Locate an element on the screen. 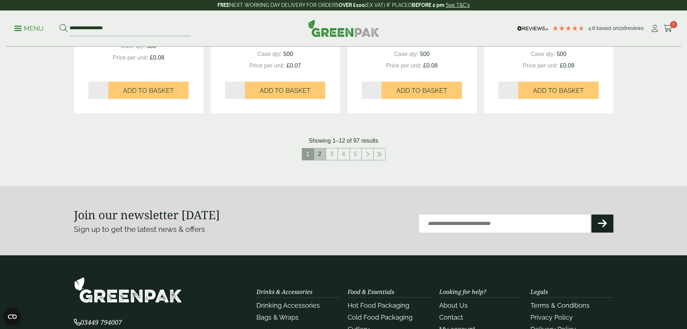 This screenshot has width=687, height=329. i: Cart is located at coordinates (668, 28).